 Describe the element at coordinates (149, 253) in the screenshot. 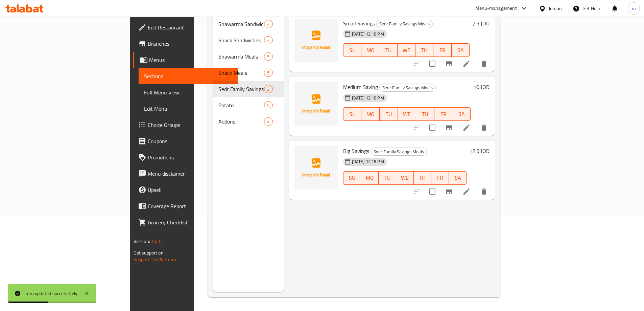

I see `span: Get support on:` at that location.